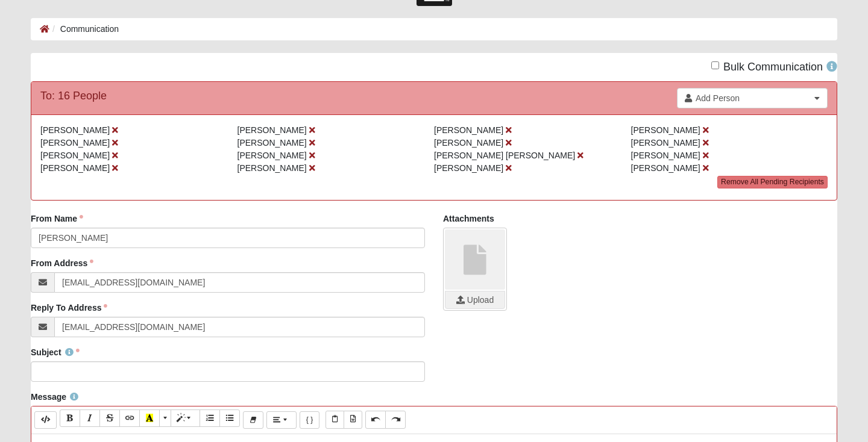 This screenshot has height=442, width=868. I want to click on button: Paragraph, so click(281, 420).